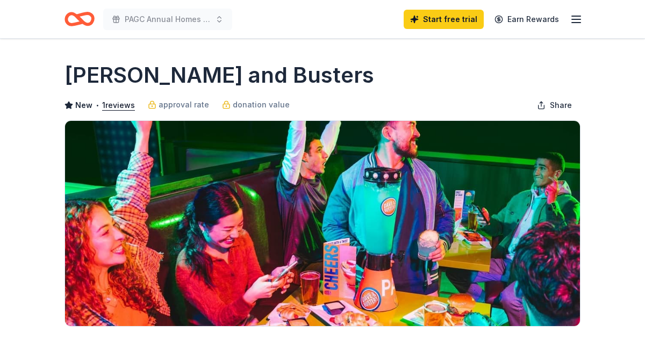 The height and width of the screenshot is (347, 645). What do you see at coordinates (84, 105) in the screenshot?
I see `span: New` at bounding box center [84, 105].